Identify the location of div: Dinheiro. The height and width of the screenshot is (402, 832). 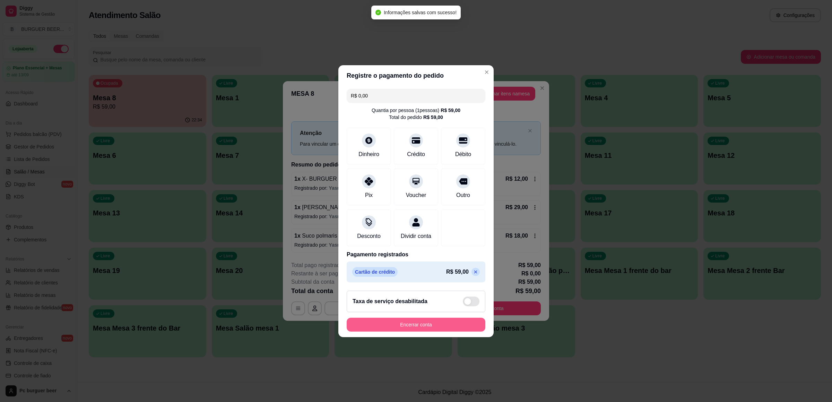
(369, 154).